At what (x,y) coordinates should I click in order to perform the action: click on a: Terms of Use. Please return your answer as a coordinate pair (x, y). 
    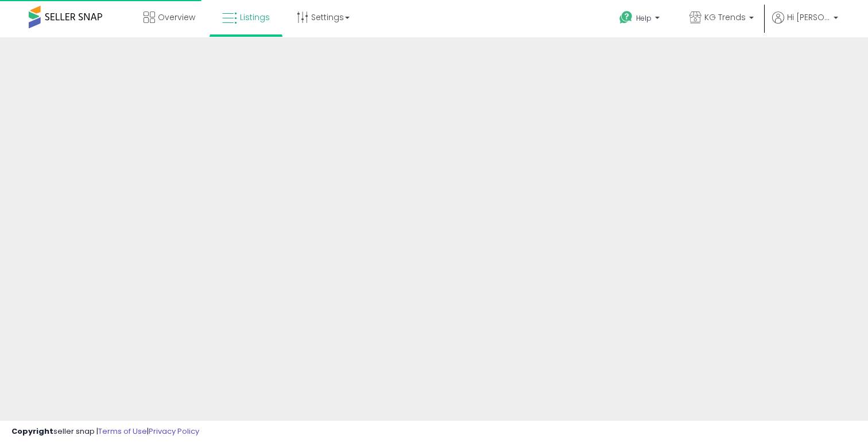
    Looking at the image, I should click on (122, 431).